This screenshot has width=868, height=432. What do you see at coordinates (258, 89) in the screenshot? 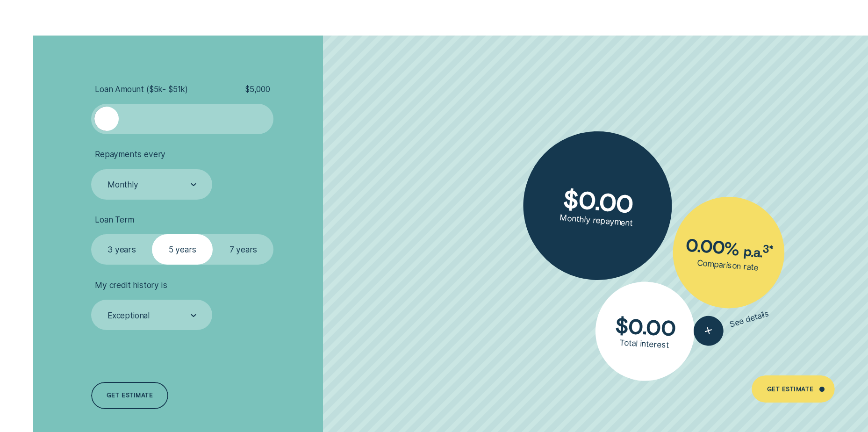
I see `span: $ 5,000` at bounding box center [258, 89].